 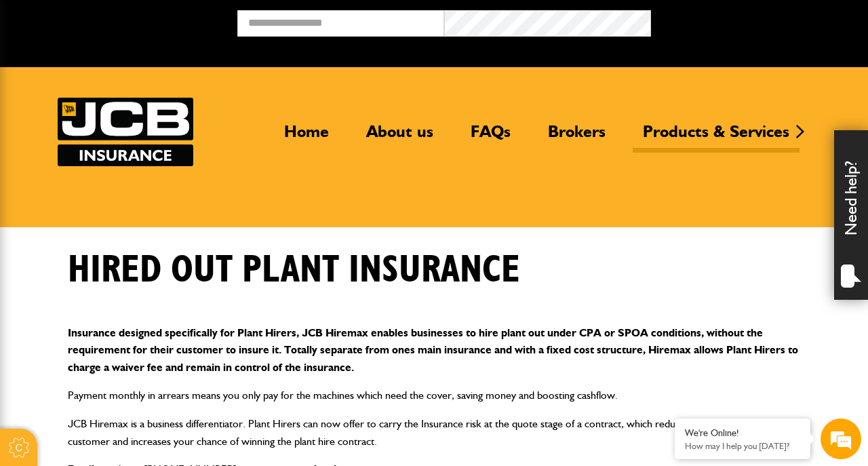 What do you see at coordinates (491, 137) in the screenshot?
I see `a: FAQs` at bounding box center [491, 137].